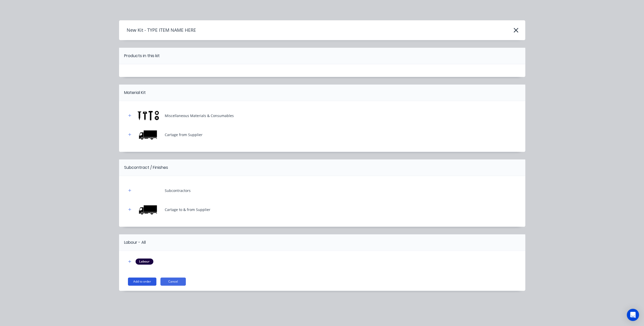 The height and width of the screenshot is (326, 644). Describe the element at coordinates (199, 116) in the screenshot. I see `div: Miscellaneous Materials & Consumables` at that location.